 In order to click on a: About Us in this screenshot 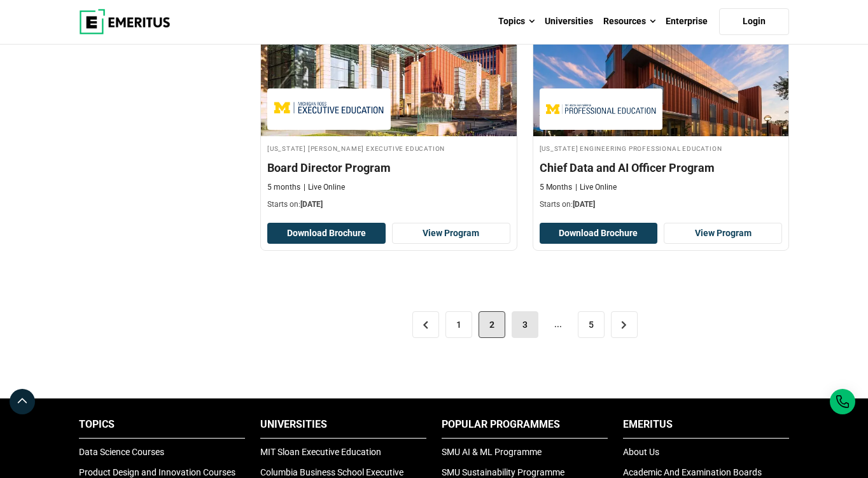, I will do `click(640, 452)`.